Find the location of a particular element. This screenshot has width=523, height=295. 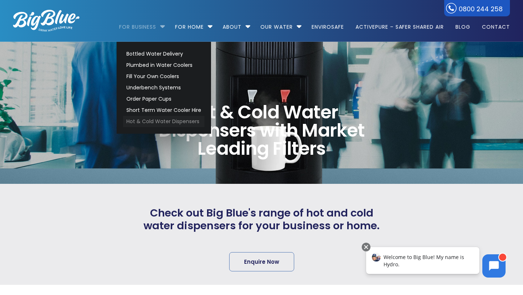

a: logo is located at coordinates (46, 21).